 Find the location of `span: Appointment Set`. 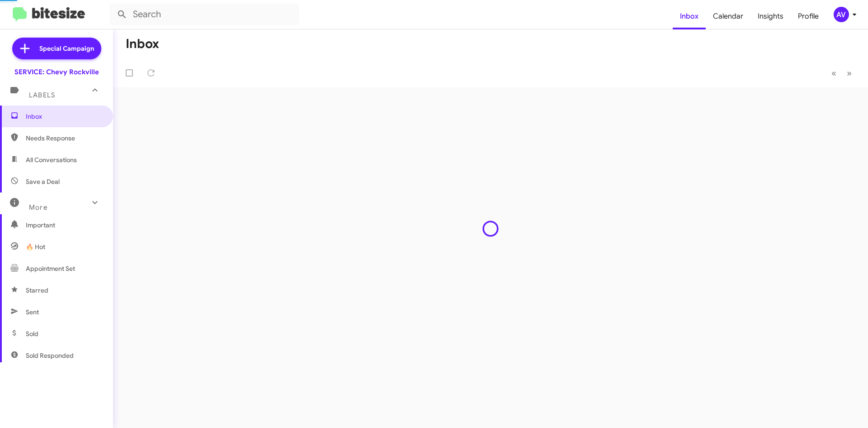

span: Appointment Set is located at coordinates (50, 269).